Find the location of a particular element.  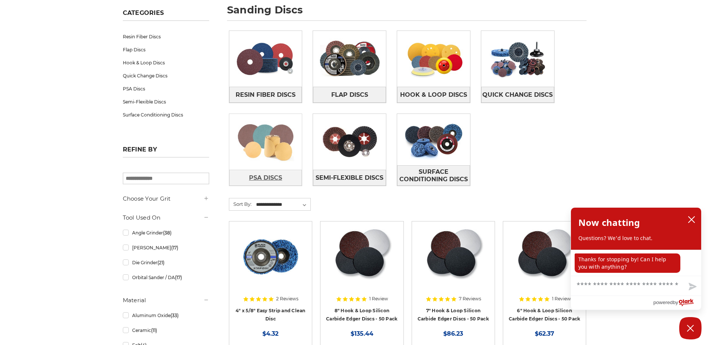

button: Close Chatbox is located at coordinates (690, 328).